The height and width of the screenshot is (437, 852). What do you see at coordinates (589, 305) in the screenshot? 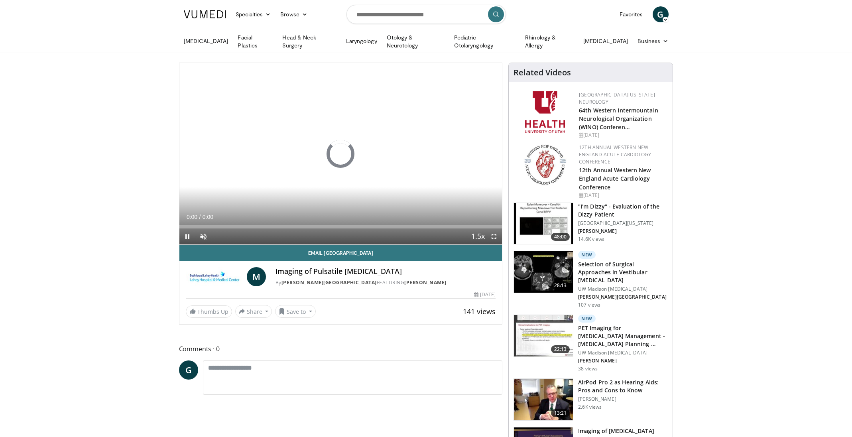
I see `p: 107 views` at bounding box center [589, 305].